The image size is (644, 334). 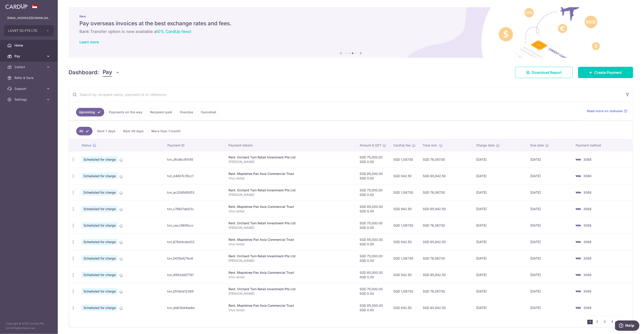 What do you see at coordinates (16, 6) in the screenshot?
I see `img: CardUp` at bounding box center [16, 6].